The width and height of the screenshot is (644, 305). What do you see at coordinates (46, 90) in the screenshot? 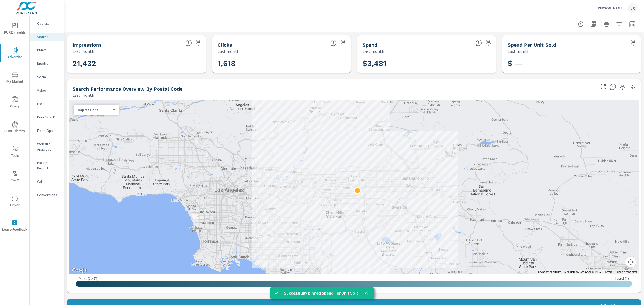
I see `div: Video` at bounding box center [46, 90].